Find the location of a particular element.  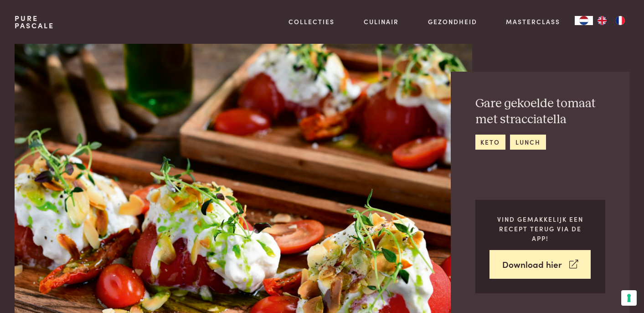

a: Culinair is located at coordinates (381, 22).